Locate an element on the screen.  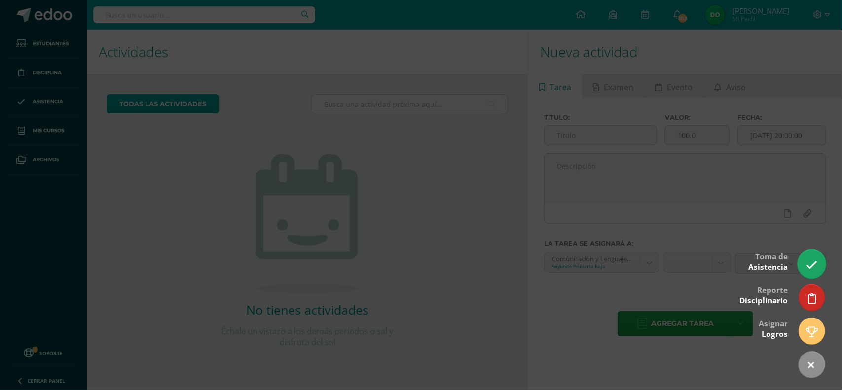
span: Disciplinario is located at coordinates (764, 300).